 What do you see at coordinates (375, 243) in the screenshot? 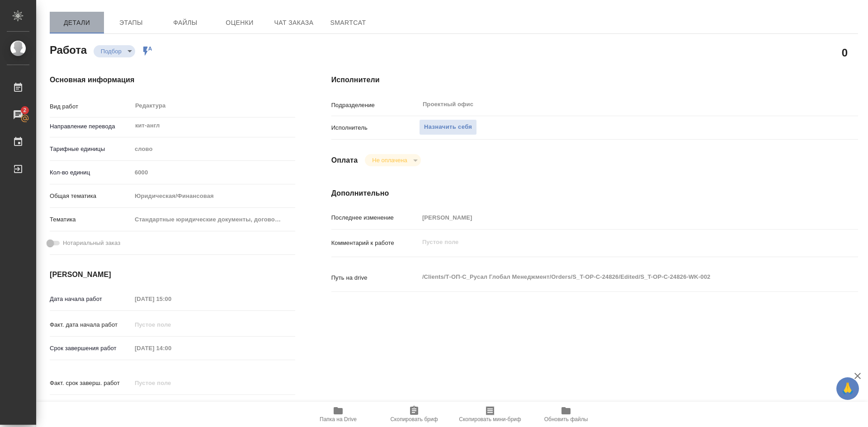
I see `p: Комментарий к работе` at bounding box center [375, 243].